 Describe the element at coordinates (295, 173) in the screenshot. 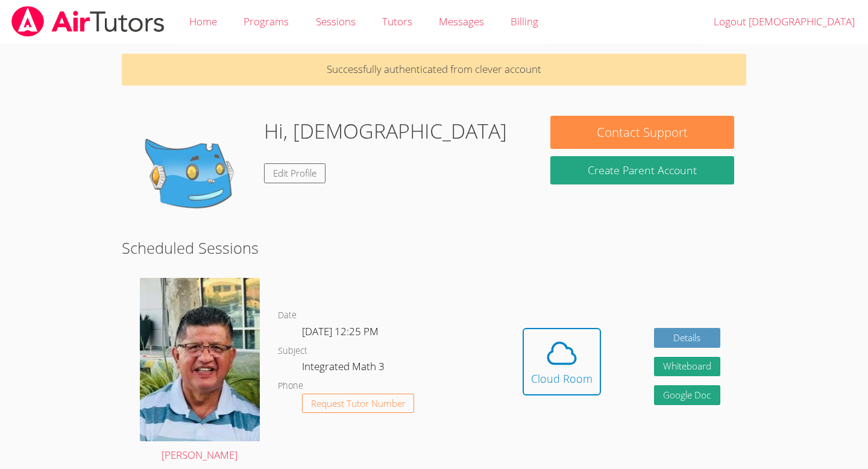

I see `a: Edit Profile` at that location.